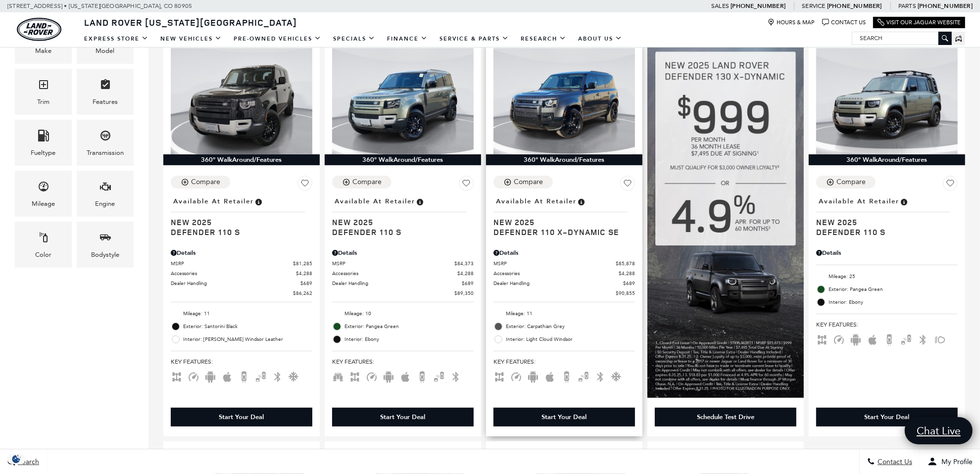 This screenshot has height=474, width=980. I want to click on nav: Main Navigation, so click(353, 39).